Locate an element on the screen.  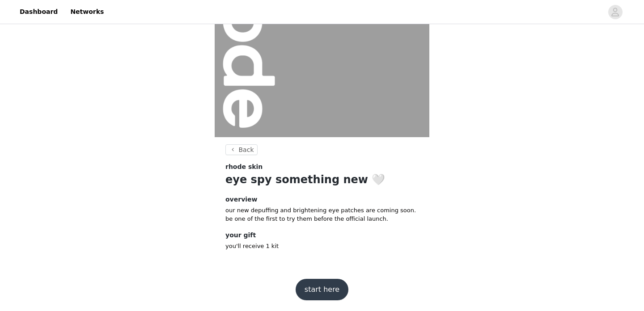
button: Back is located at coordinates (242, 150).